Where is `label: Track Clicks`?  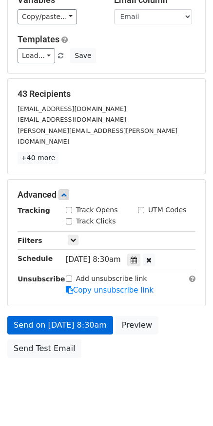
label: Track Clicks is located at coordinates (96, 221).